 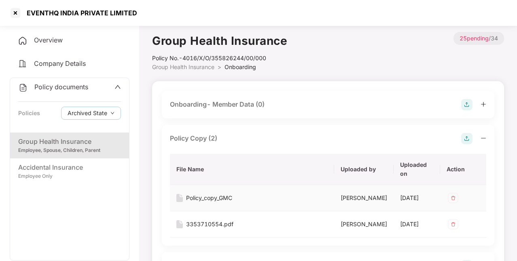 I want to click on div: 3353710554.pdf, so click(x=210, y=225).